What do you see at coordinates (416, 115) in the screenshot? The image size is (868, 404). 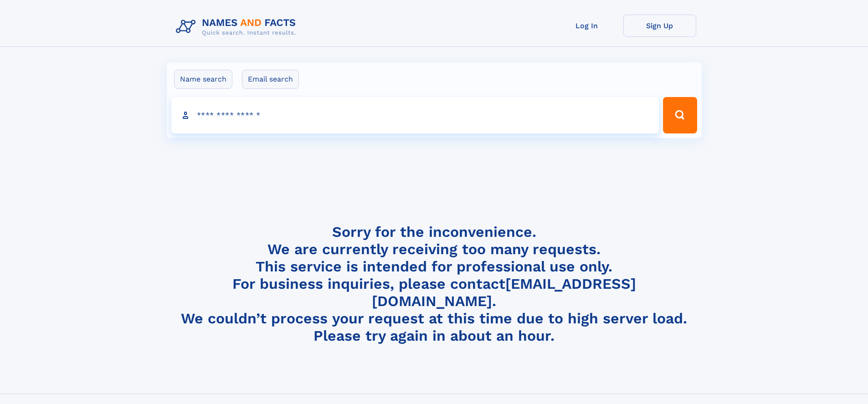 I see `input: search input` at bounding box center [416, 115].